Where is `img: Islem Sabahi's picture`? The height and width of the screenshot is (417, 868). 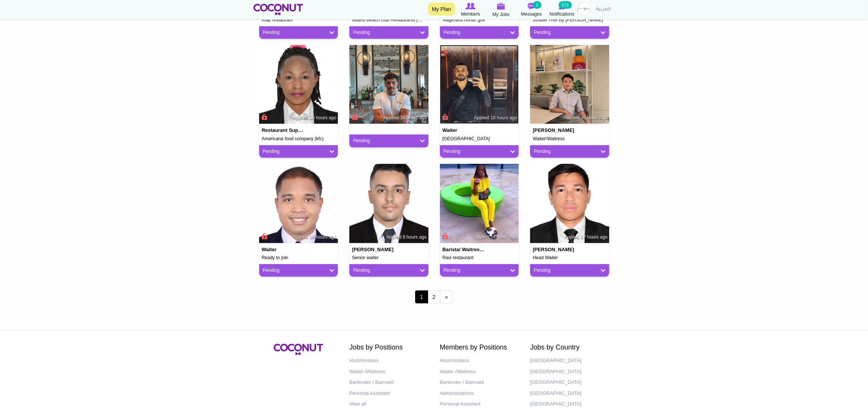 img: Islem Sabahi's picture is located at coordinates (479, 85).